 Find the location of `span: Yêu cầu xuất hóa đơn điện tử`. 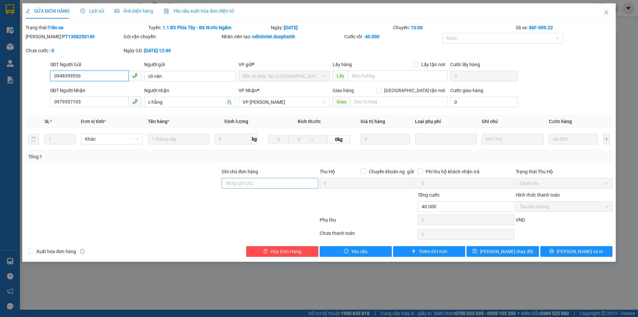

span: Yêu cầu xuất hóa đơn điện tử is located at coordinates (199, 11).